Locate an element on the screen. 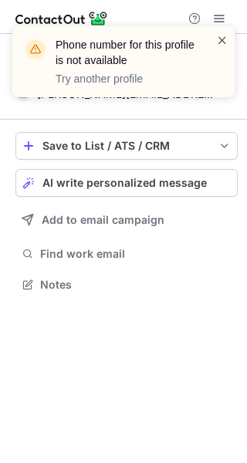  header: Phone number for this profile is not available is located at coordinates (127, 52).